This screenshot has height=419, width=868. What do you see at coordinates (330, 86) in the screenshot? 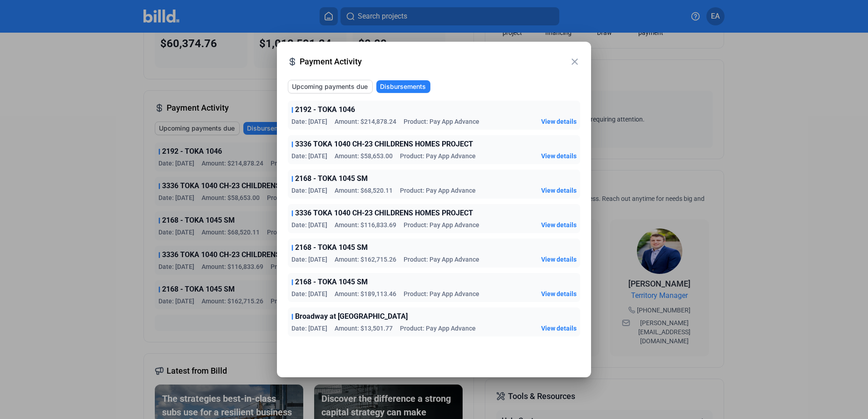
I see `button: Upcoming payments due` at bounding box center [330, 86].